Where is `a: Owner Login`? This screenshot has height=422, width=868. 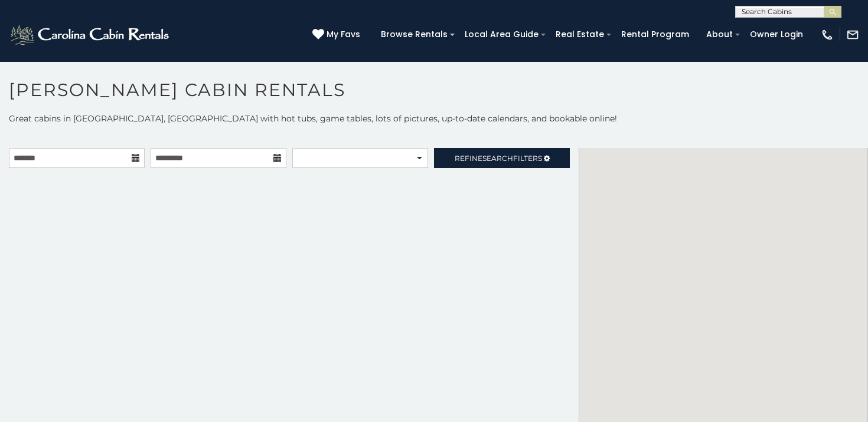
a: Owner Login is located at coordinates (776, 34).